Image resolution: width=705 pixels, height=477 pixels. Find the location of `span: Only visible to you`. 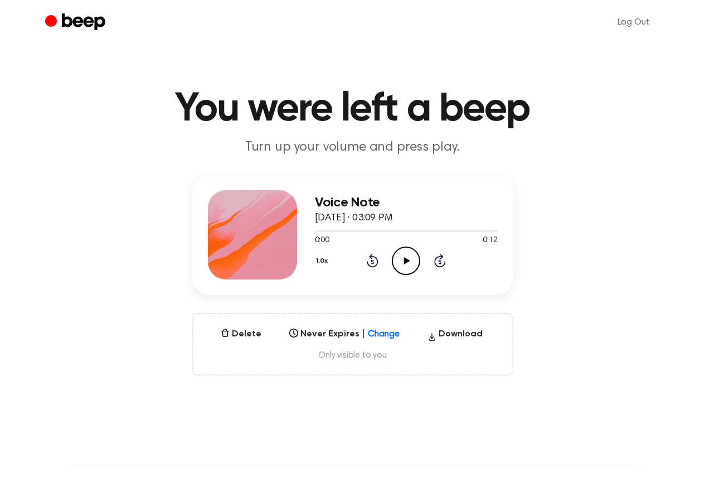

span: Only visible to you is located at coordinates (353, 355).